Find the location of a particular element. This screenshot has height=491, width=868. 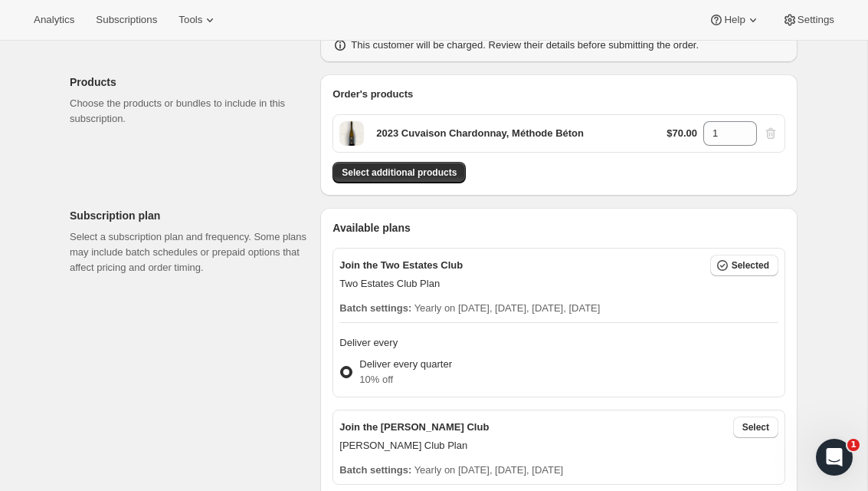

span: Available plans is located at coordinates (370, 228).